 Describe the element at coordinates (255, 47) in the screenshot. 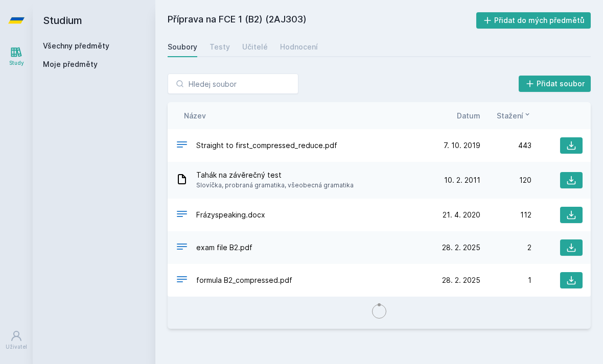

I see `a: Učitelé` at that location.